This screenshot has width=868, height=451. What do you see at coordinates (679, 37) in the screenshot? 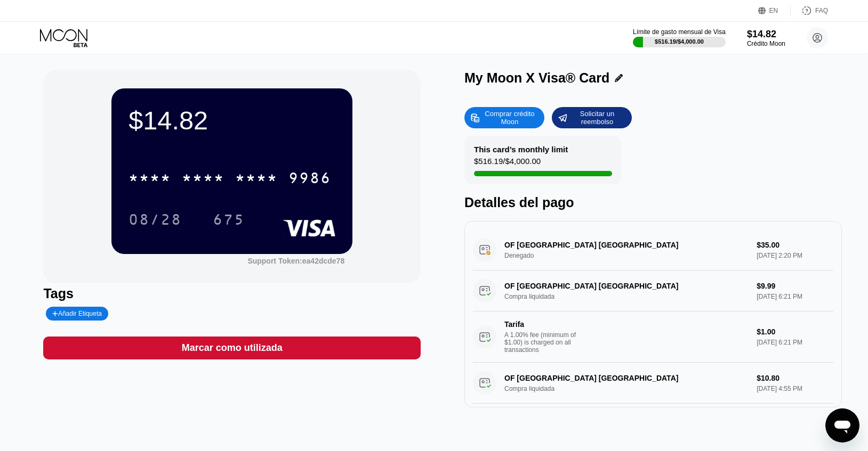
I see `div: Límite de gasto mensual de Visa$516.19/$4,000.00` at bounding box center [679, 37].